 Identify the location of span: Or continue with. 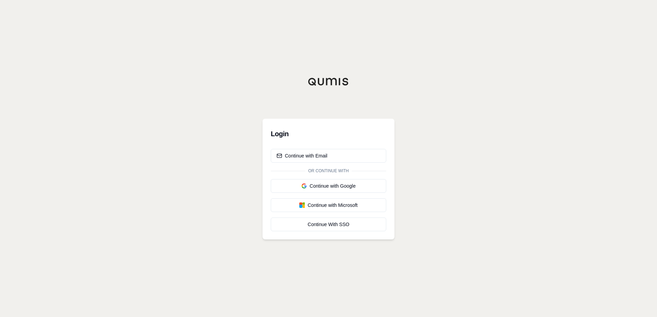
(328, 171).